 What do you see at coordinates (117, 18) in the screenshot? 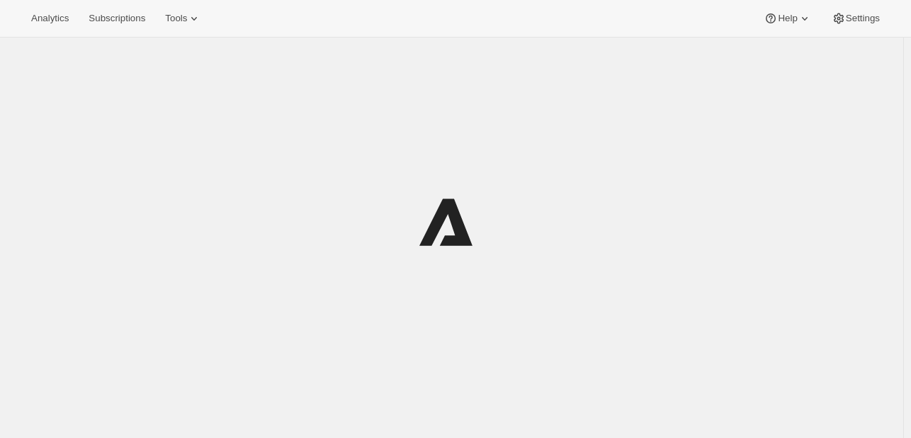
I see `button: Subscriptions` at bounding box center [117, 18].